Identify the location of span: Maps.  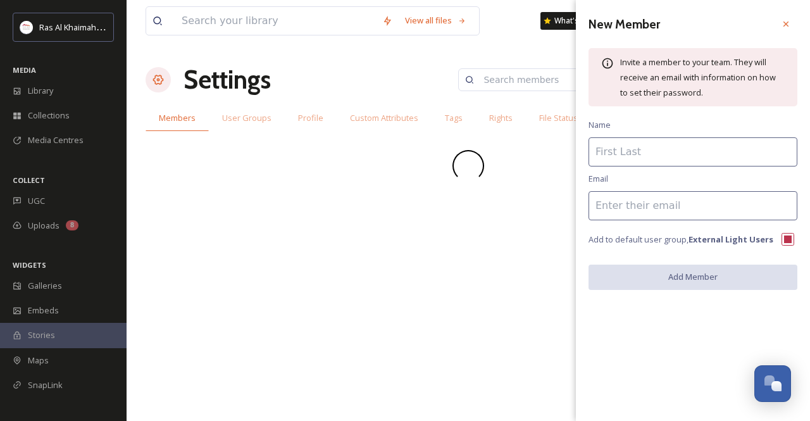
(38, 360).